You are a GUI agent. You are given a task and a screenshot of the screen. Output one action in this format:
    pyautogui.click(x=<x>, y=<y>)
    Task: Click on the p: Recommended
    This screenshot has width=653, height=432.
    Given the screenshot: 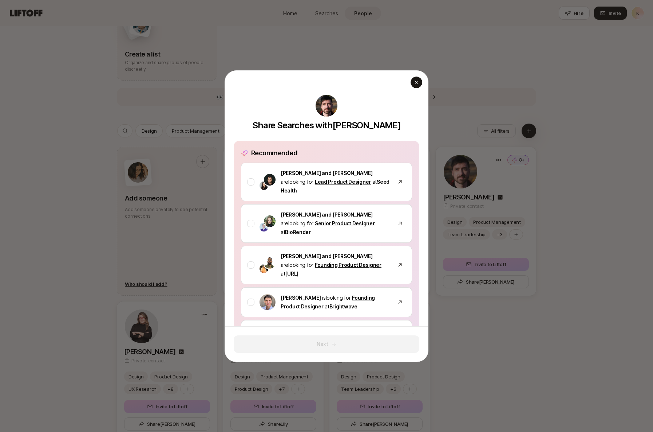 What is the action you would take?
    pyautogui.click(x=274, y=153)
    